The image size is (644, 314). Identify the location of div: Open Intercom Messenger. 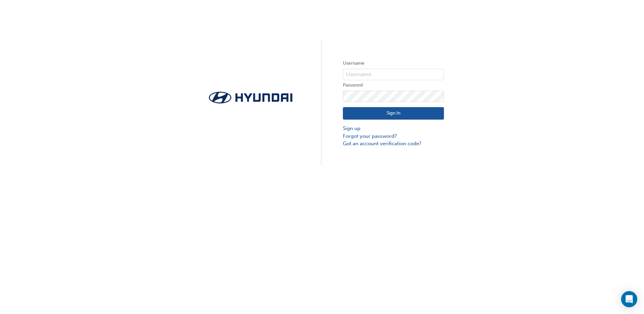
(629, 299).